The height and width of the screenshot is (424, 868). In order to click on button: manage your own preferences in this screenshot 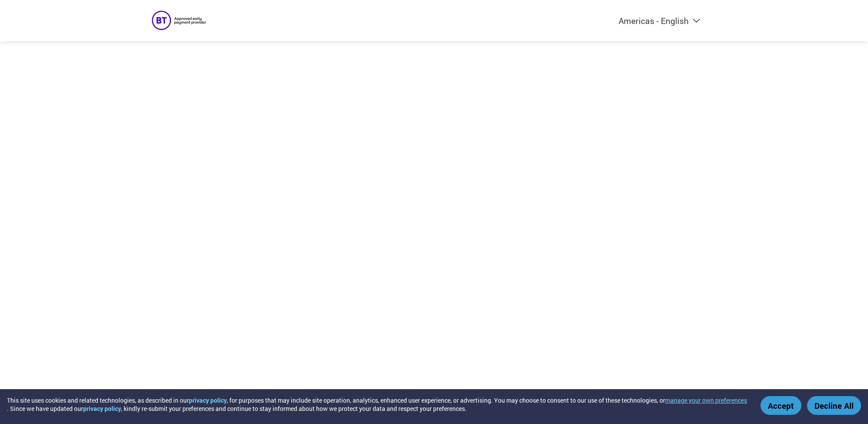, I will do `click(706, 400)`.